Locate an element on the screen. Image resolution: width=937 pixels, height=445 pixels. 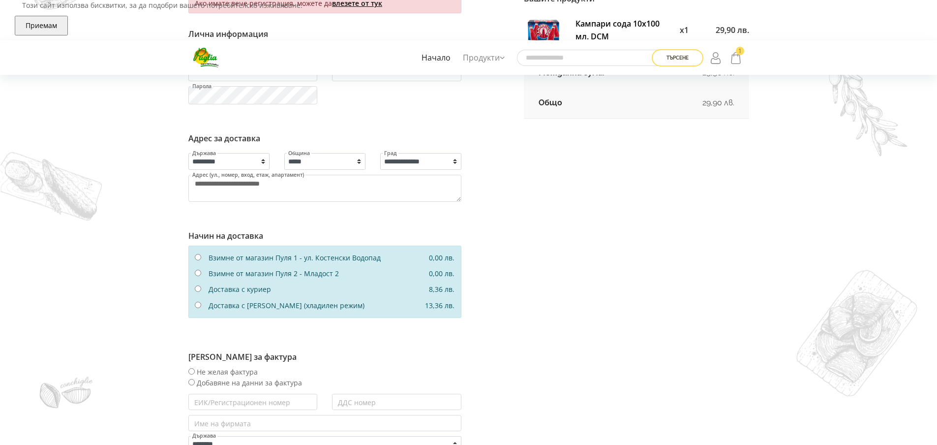
label: Име на фирмата is located at coordinates (222, 424).